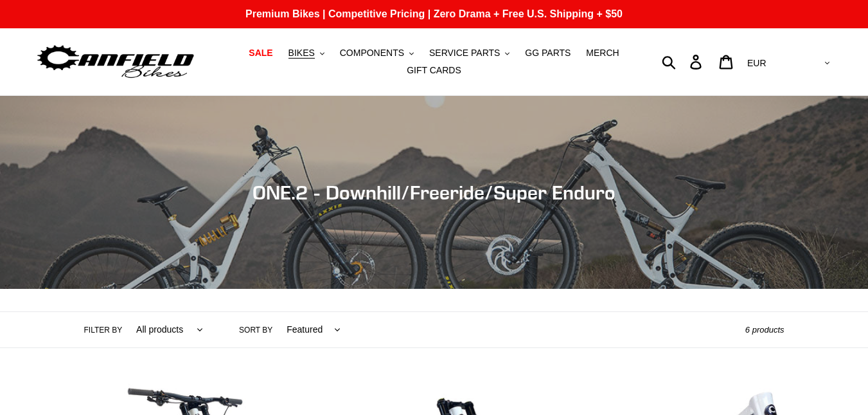  Describe the element at coordinates (547, 52) in the screenshot. I see `span: GG PARTS` at that location.